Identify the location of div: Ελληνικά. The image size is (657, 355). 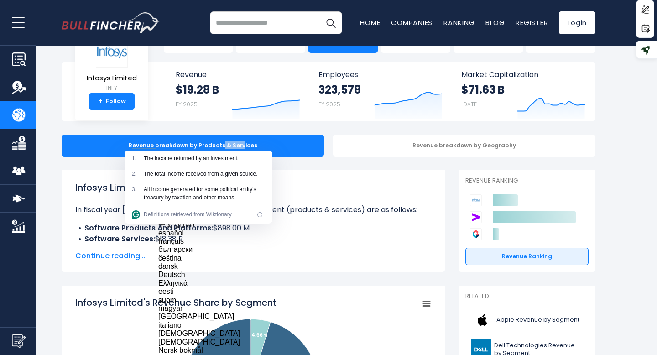
(216, 283).